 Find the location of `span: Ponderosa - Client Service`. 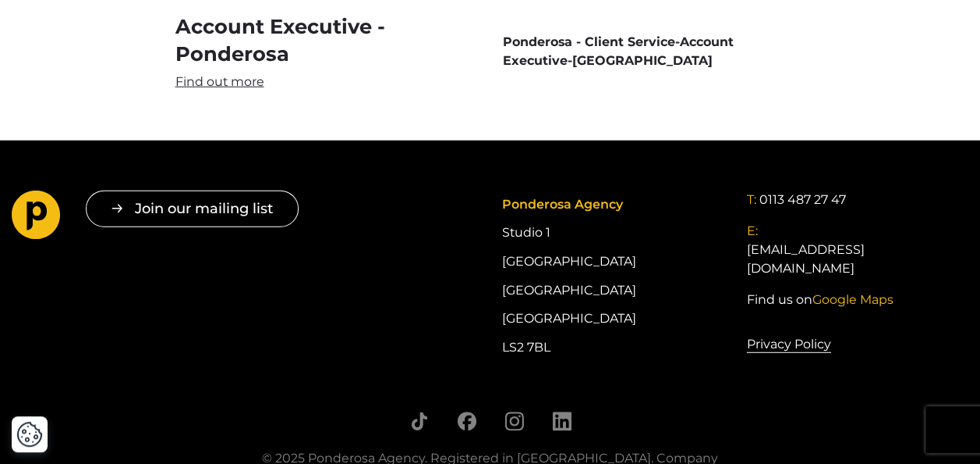

span: Ponderosa - Client Service is located at coordinates (588, 41).